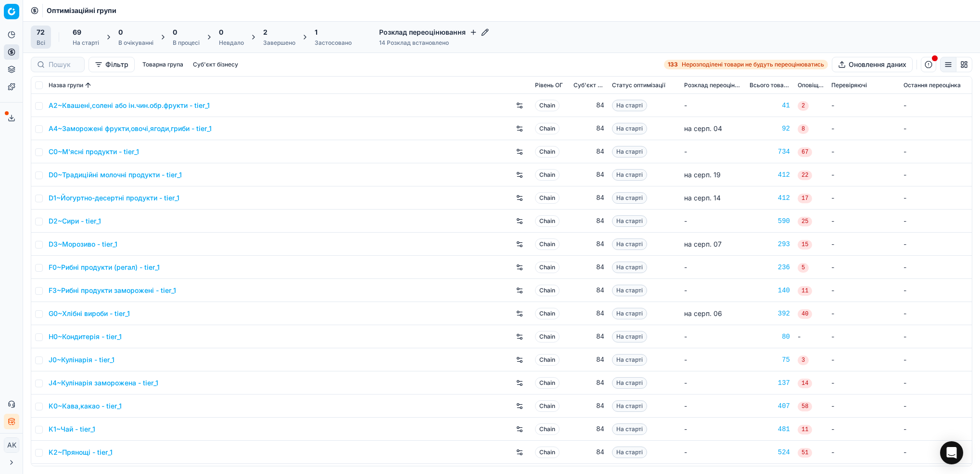  I want to click on a: F0~Рибні продукти (регал) - tier_1, so click(104, 267).